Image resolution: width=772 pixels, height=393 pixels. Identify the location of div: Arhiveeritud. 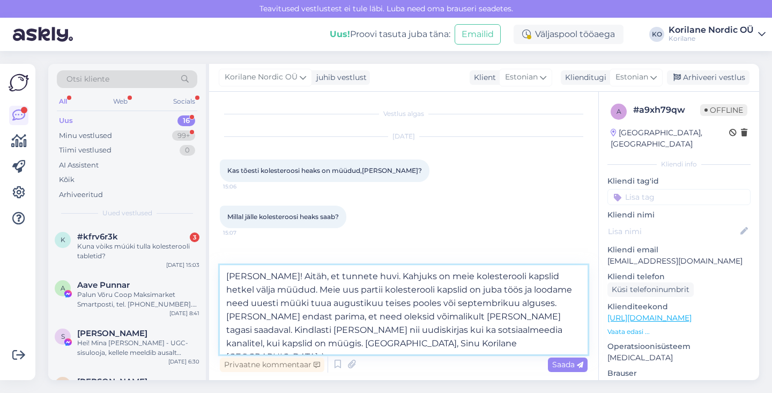
(81, 195).